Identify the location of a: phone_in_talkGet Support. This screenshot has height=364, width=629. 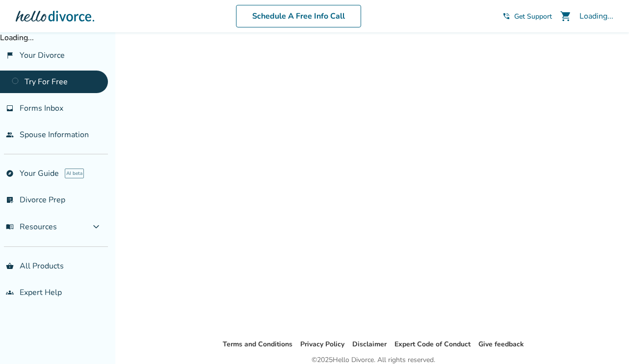
(527, 16).